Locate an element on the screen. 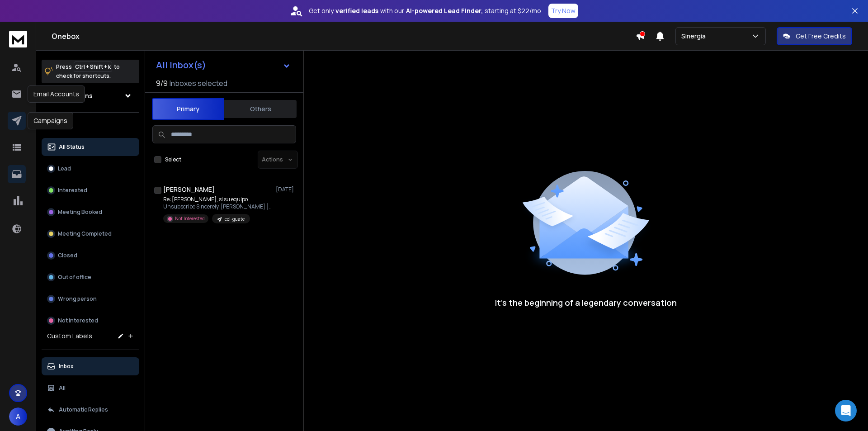 This screenshot has width=868, height=431. span: Ctrl + Shift + k is located at coordinates (93, 67).